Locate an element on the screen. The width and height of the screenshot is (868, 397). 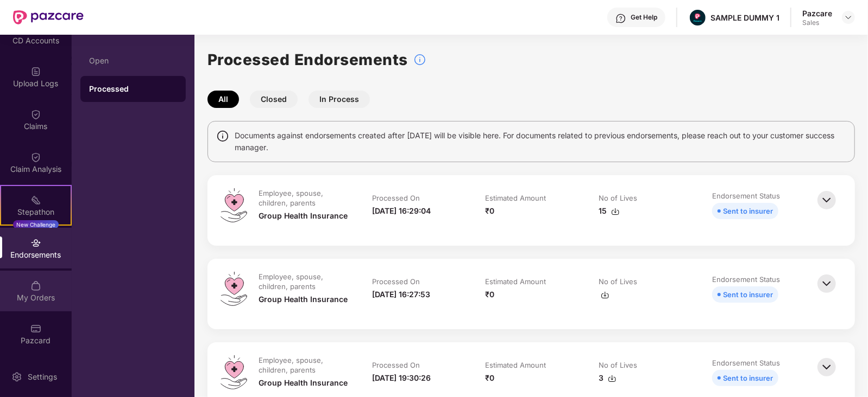
div: Settings is located at coordinates (42, 377).